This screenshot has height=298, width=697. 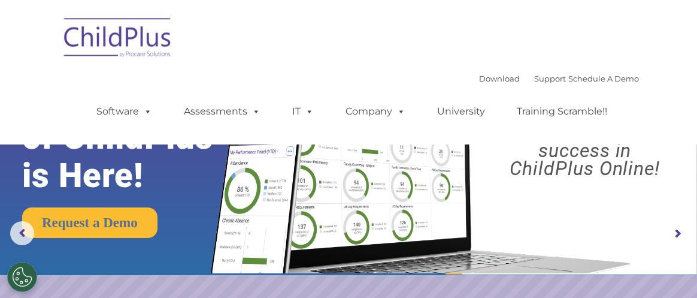 I want to click on img: ChildPlus by Procare Solutions, so click(x=118, y=40).